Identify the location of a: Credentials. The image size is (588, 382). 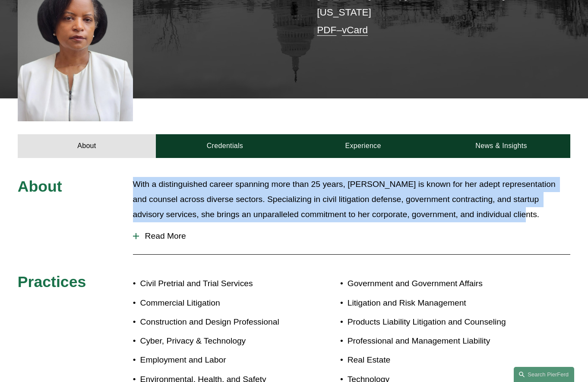
(225, 146).